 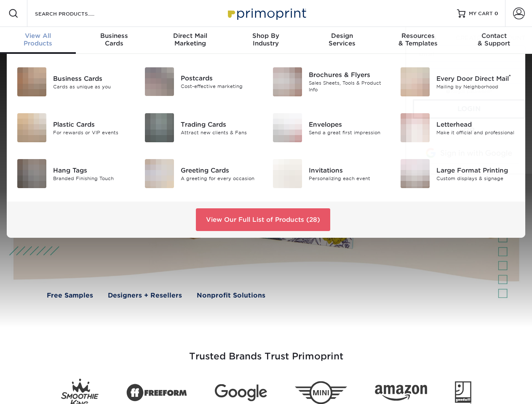 I want to click on div: Industry, so click(x=266, y=40).